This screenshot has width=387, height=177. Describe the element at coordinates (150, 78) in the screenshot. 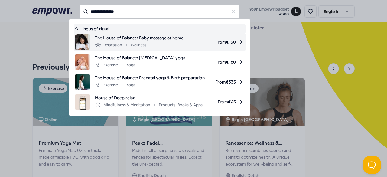

I see `span: The House of Balance: Prenatal yoga & Birth preparation` at that location.